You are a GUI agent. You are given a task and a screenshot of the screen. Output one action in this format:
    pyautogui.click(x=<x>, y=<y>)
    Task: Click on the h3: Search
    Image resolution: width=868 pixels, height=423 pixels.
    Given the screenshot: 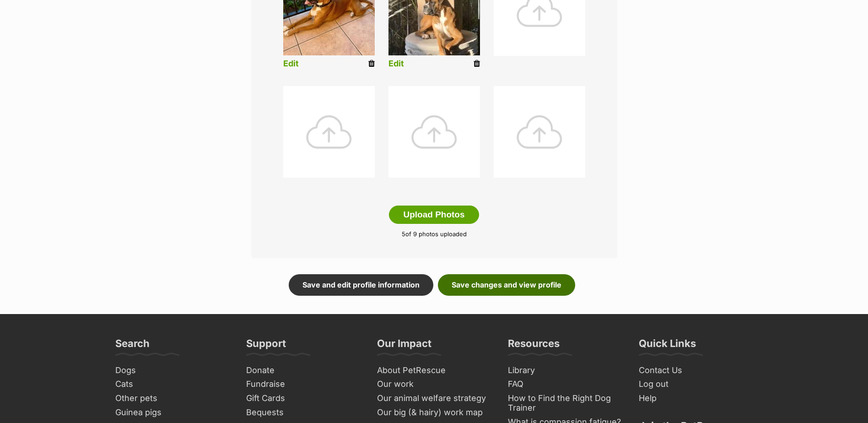 What is the action you would take?
    pyautogui.click(x=132, y=346)
    